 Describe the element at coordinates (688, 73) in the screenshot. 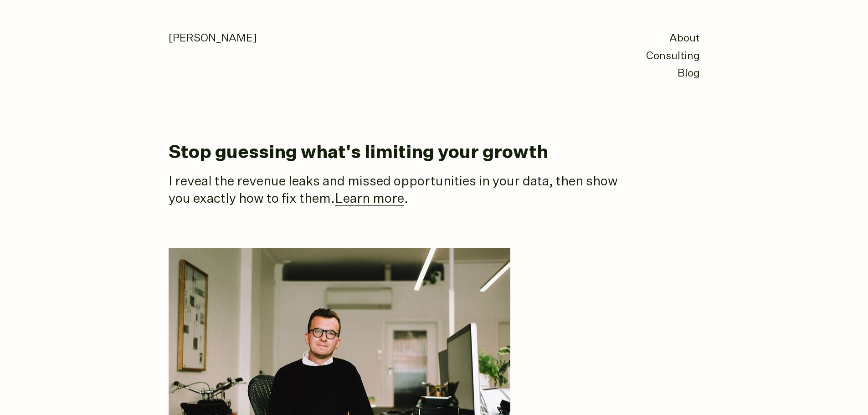

I see `a: Blog` at that location.